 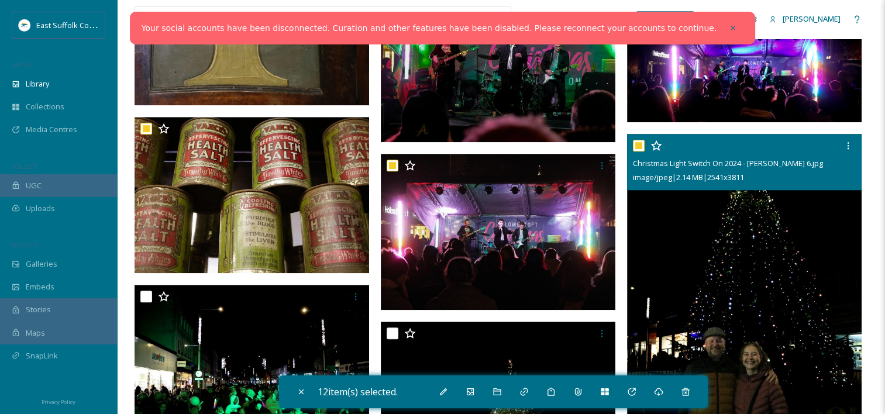 I want to click on div: View all files, so click(x=470, y=19).